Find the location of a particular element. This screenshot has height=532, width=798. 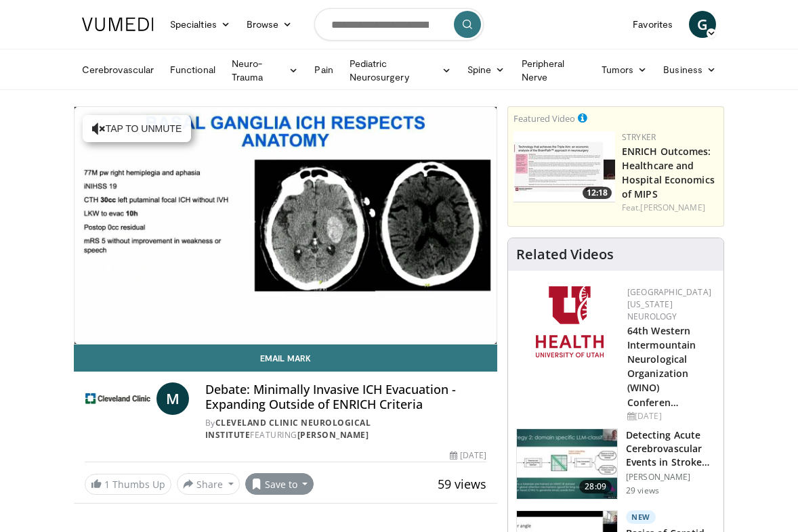

a: Favorites is located at coordinates (652, 24).